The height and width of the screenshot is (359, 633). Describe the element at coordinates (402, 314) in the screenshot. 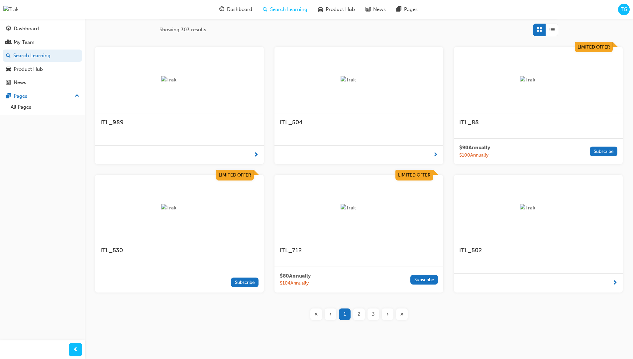

I see `button: Last page` at that location.